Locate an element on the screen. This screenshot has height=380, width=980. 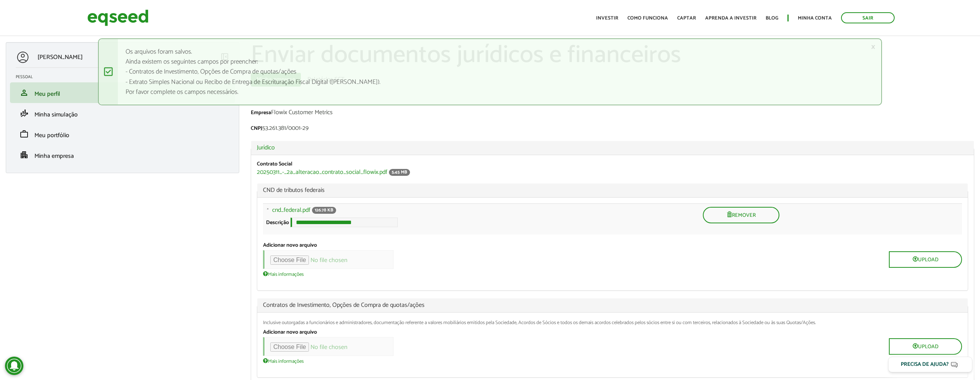
a: finance_modeMinha simulação is located at coordinates (123, 113).